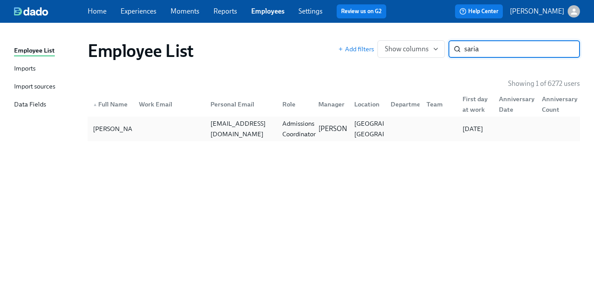 This screenshot has height=308, width=594. Describe the element at coordinates (34, 51) in the screenshot. I see `div: Employee List` at that location.